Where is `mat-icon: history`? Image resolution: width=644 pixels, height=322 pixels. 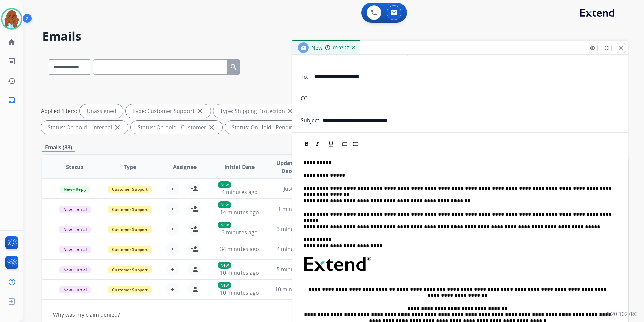 mat-icon: history is located at coordinates (12, 80).